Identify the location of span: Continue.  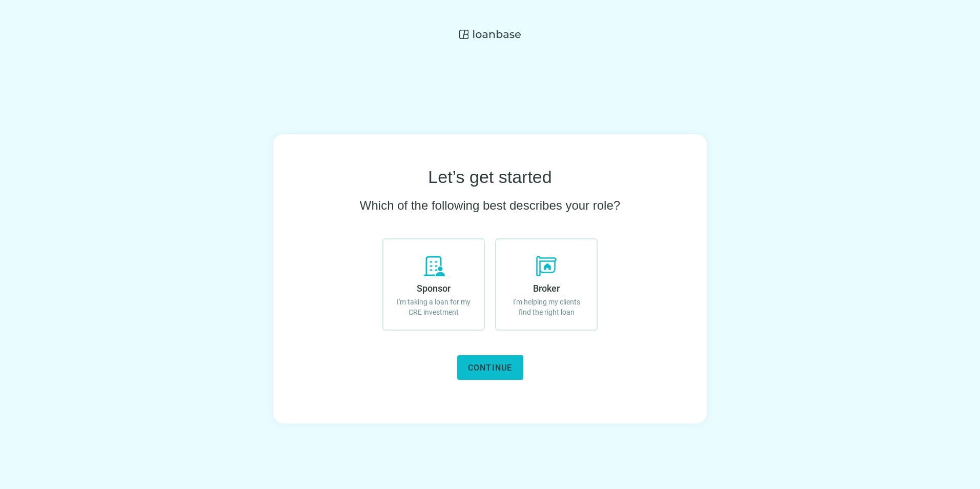
(490, 368).